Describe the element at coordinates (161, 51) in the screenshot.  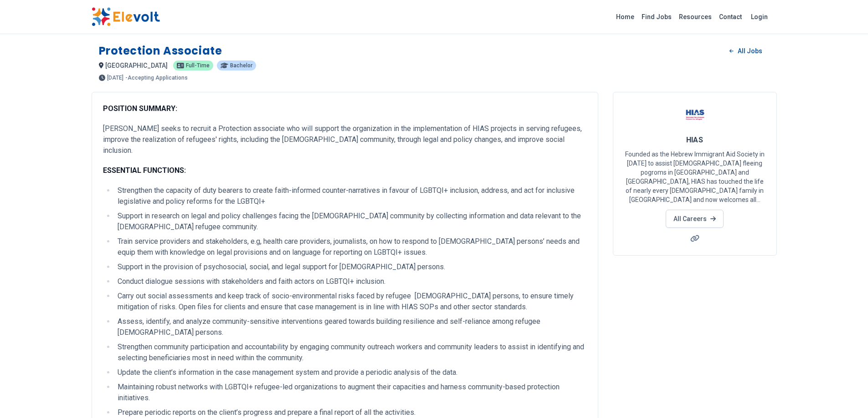
I see `h1: Protection Associate` at that location.